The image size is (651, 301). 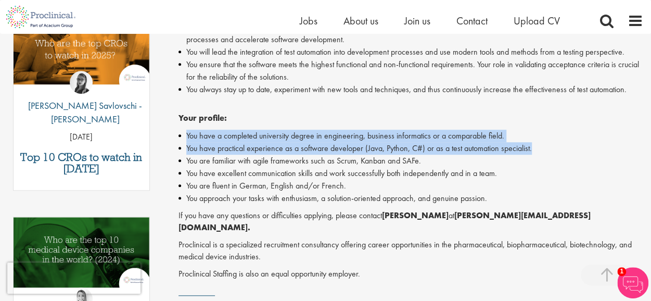 What do you see at coordinates (621, 271) in the screenshot?
I see `span: 1` at bounding box center [621, 271].